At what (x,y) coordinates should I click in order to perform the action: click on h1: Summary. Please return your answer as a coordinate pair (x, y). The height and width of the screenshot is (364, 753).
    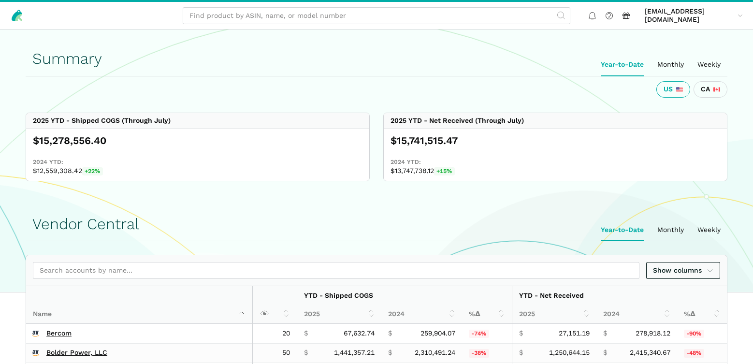
    Looking at the image, I should click on (376, 58).